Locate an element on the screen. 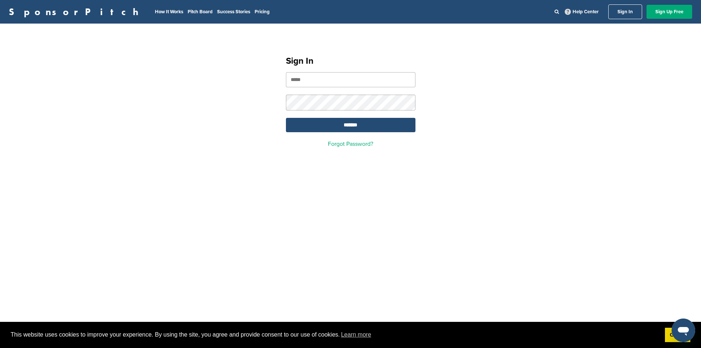 Image resolution: width=701 pixels, height=348 pixels. h1: Sign In is located at coordinates (351, 61).